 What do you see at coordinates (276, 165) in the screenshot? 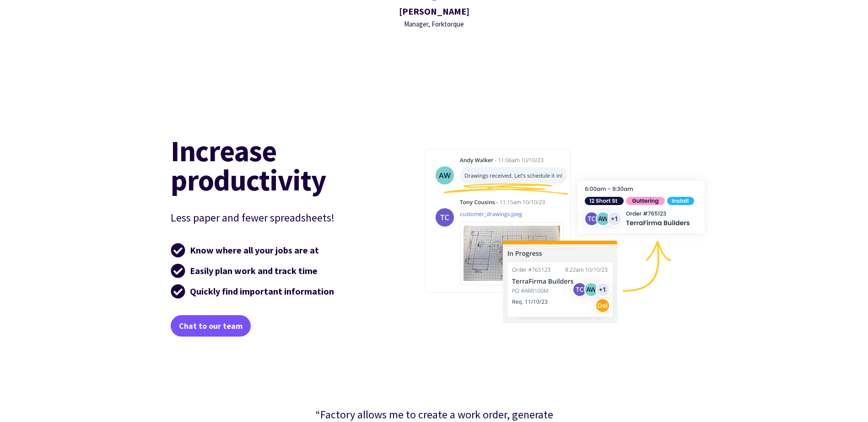
I see `h2: Increase productivity` at bounding box center [276, 165].